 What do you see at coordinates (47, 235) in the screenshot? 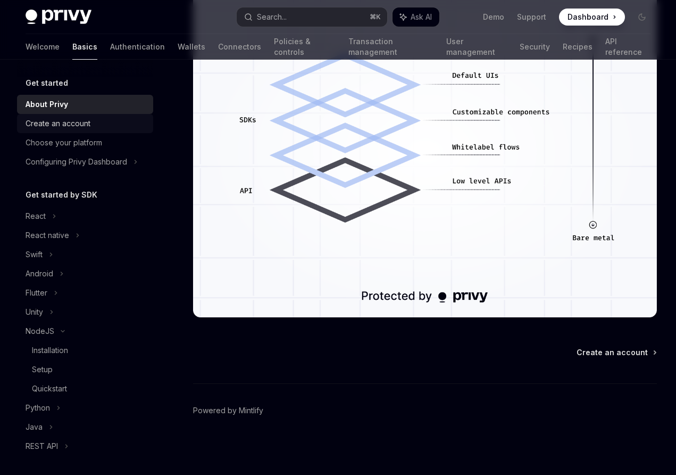
I see `div: React native` at bounding box center [47, 235].